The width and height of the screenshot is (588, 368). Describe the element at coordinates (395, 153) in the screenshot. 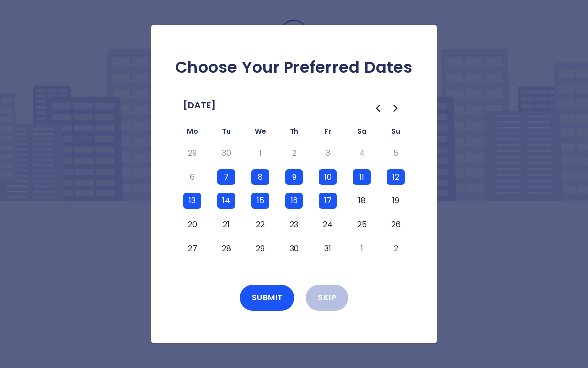

I see `button: Sunday, October 5th, 2025` at that location.